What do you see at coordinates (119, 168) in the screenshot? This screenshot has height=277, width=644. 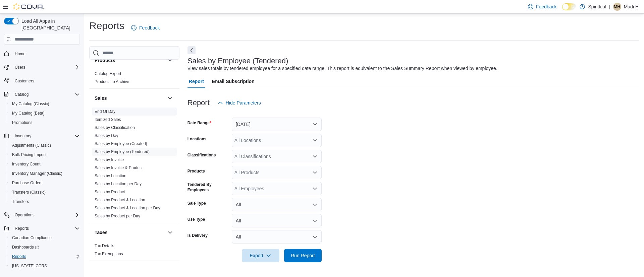 I see `a: Sales by Invoice & Product` at bounding box center [119, 168].